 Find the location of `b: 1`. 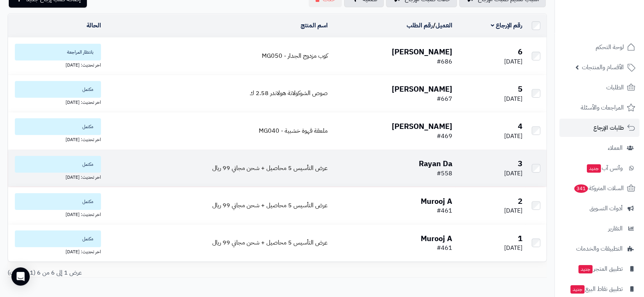

b: 1 is located at coordinates (520, 239).